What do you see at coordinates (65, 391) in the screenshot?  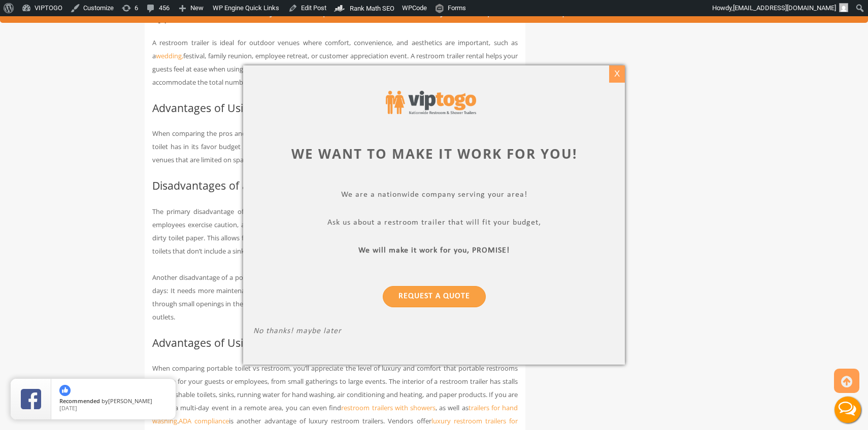 I see `img: thumbs up icon` at bounding box center [65, 391].